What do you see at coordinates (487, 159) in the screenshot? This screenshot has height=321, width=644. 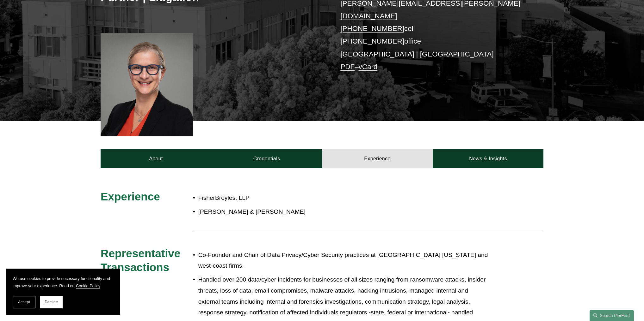 I see `a: News & Insights` at bounding box center [487, 159].